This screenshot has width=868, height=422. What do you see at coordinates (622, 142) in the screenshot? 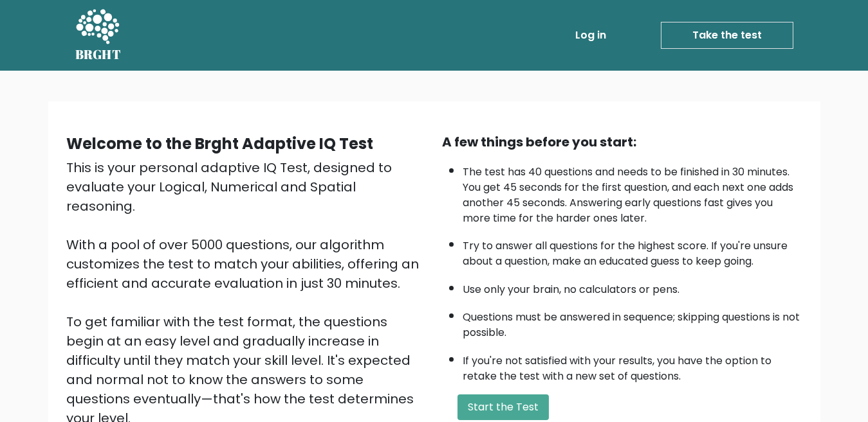
I see `div: A few things before you start:` at bounding box center [622, 142].